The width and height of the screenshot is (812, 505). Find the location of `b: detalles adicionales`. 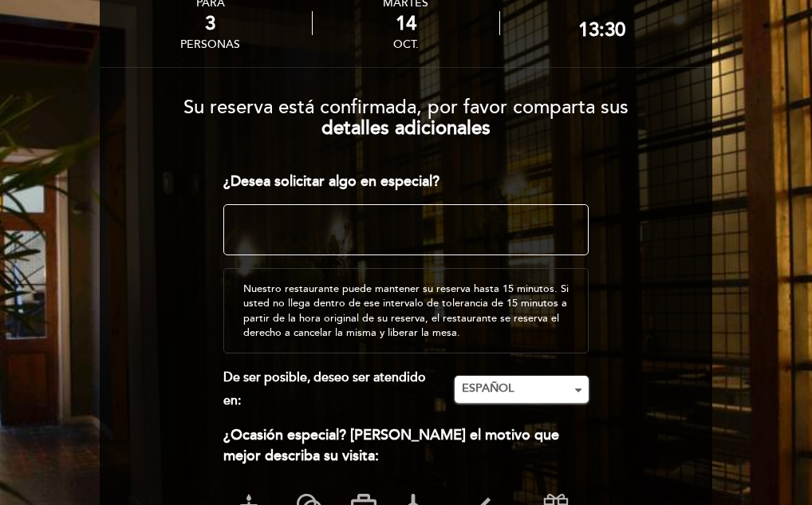

b: detalles adicionales is located at coordinates (406, 127).